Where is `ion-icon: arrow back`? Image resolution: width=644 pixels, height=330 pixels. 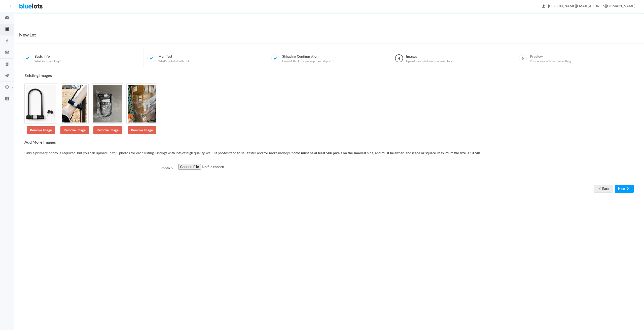 ion-icon: arrow back is located at coordinates (600, 189).